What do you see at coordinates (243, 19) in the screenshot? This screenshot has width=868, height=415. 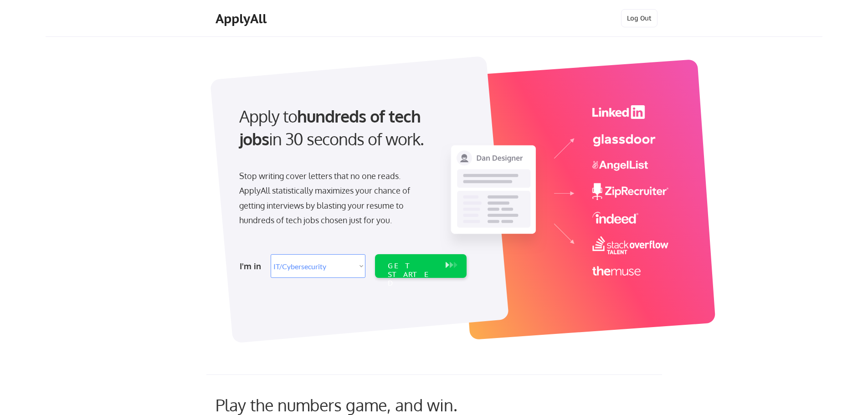 I see `div: ApplyAll` at bounding box center [243, 19].